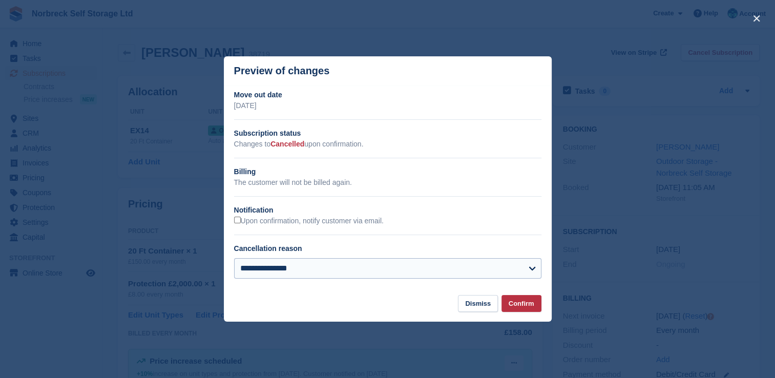  Describe the element at coordinates (478, 303) in the screenshot. I see `button: Dismiss` at that location.